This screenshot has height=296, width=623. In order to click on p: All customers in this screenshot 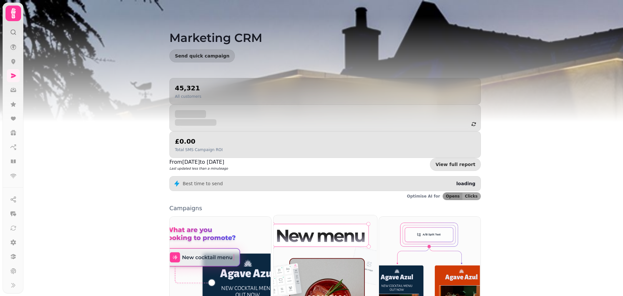, I will do `click(188, 96)`.